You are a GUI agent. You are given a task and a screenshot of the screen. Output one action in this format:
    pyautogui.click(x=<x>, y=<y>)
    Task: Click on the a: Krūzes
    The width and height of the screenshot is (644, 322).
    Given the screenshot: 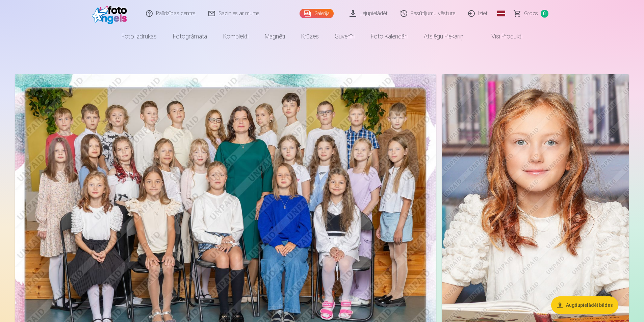 What is the action you would take?
    pyautogui.click(x=310, y=37)
    